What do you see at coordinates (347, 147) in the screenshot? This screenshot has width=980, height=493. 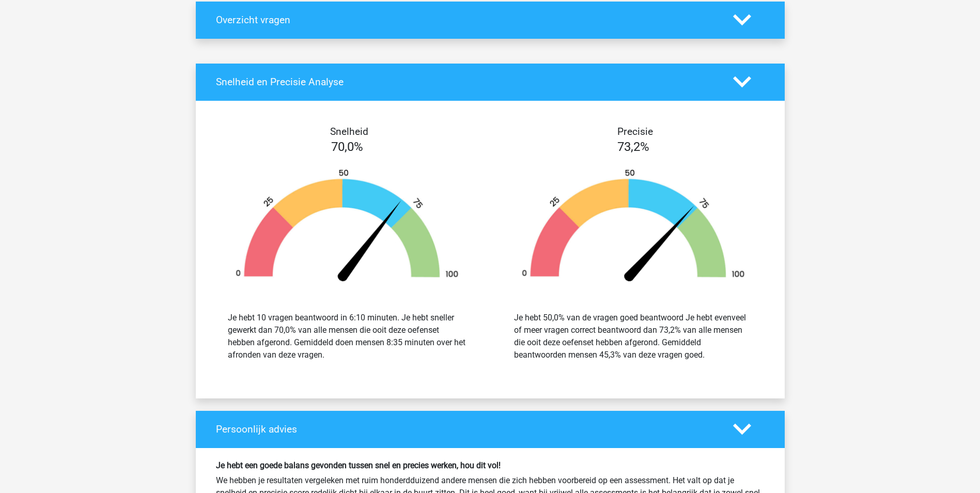 I see `span: 70,0%` at bounding box center [347, 147].